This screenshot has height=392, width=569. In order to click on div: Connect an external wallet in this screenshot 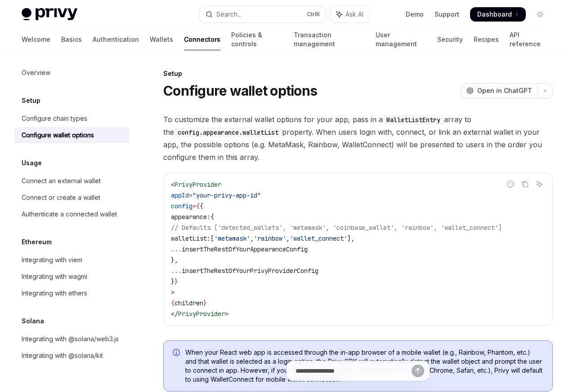, I will do `click(61, 181)`.